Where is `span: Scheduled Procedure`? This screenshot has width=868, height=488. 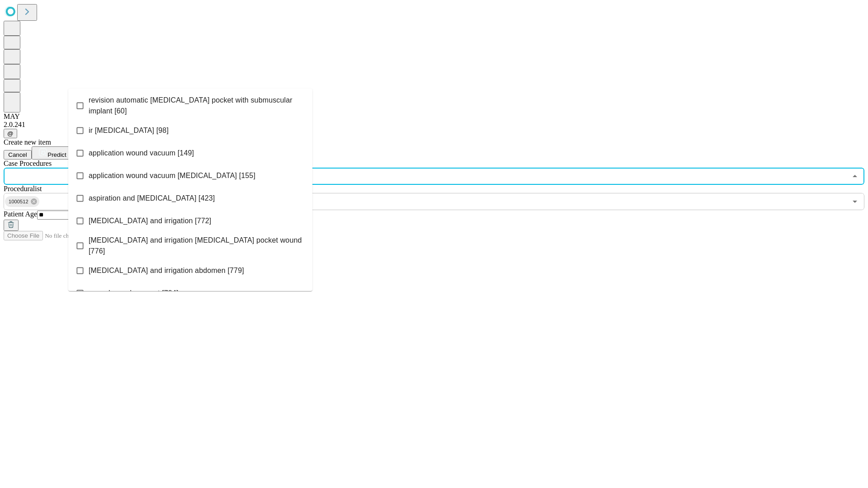 span: Scheduled Procedure is located at coordinates (28, 163).